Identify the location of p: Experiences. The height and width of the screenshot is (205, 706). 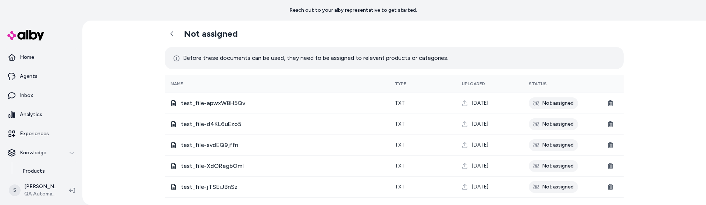
(34, 134).